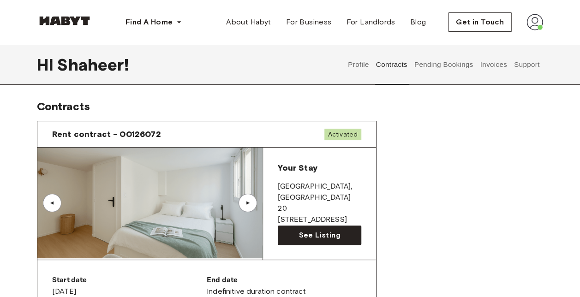 The image size is (580, 297). I want to click on span: About Habyt, so click(248, 22).